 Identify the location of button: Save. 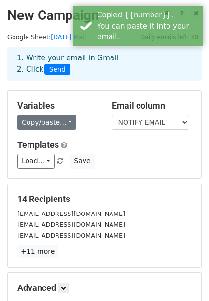
(82, 161).